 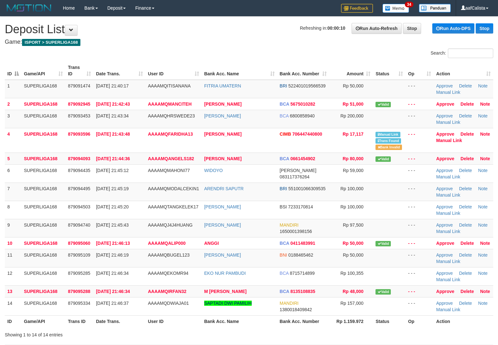 What do you see at coordinates (79, 243) in the screenshot?
I see `span: 879095060` at bounding box center [79, 243].